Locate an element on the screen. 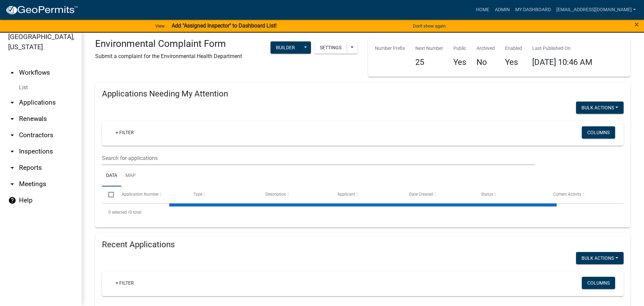 The image size is (644, 306). datatable-header-cell: Applicant is located at coordinates (366, 195).